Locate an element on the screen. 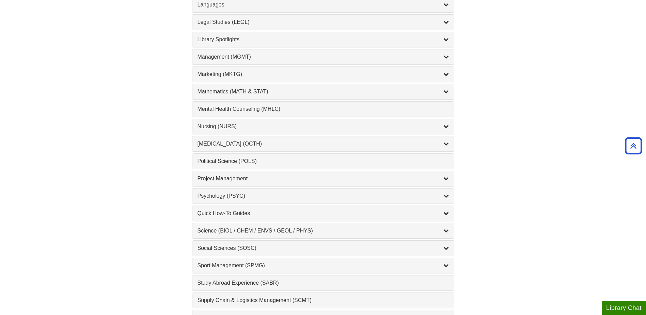 This screenshot has width=646, height=315. a: Nursing (NURS) is located at coordinates (323, 126).